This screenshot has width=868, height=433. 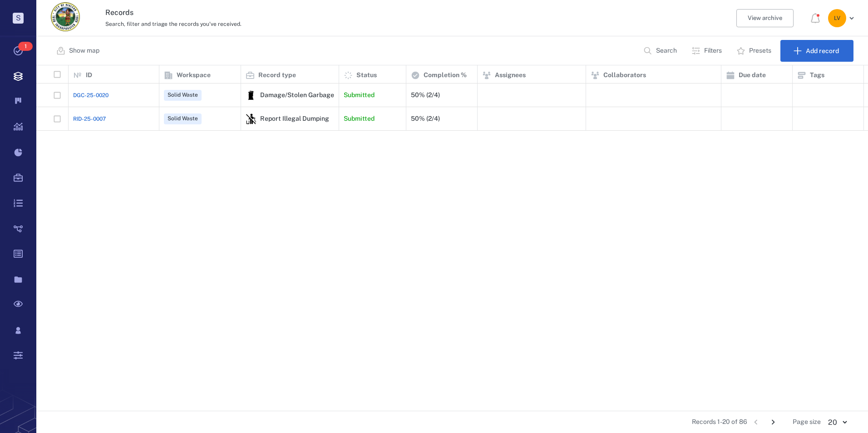 I want to click on span: 1, so click(x=26, y=46).